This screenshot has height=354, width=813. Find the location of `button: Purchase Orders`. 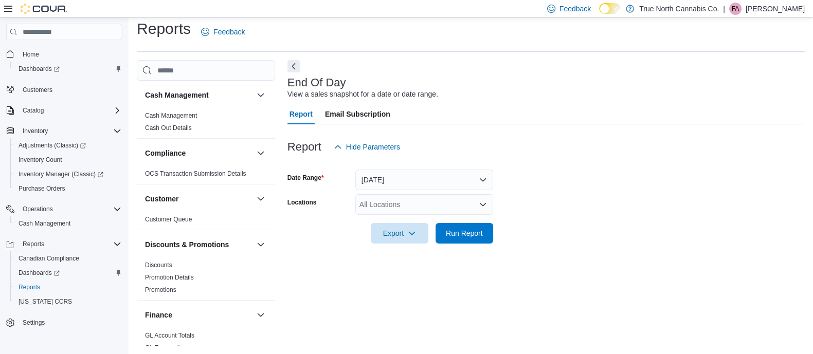

button: Purchase Orders is located at coordinates (68, 189).